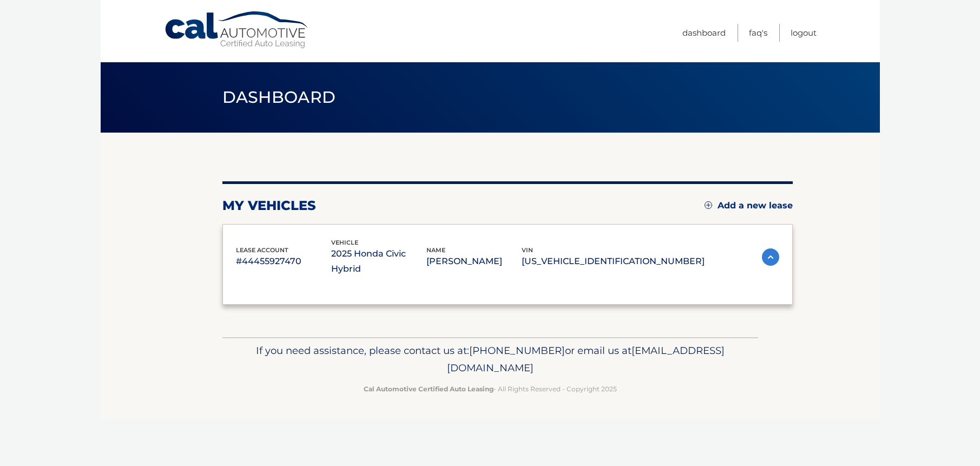 This screenshot has height=466, width=980. Describe the element at coordinates (262, 250) in the screenshot. I see `span: lease account` at that location.